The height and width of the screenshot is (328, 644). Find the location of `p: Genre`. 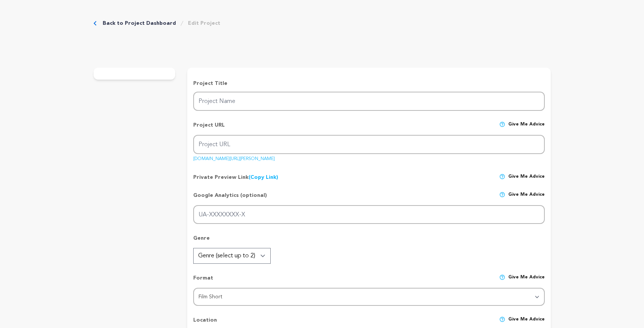

p: Genre is located at coordinates (369, 241).